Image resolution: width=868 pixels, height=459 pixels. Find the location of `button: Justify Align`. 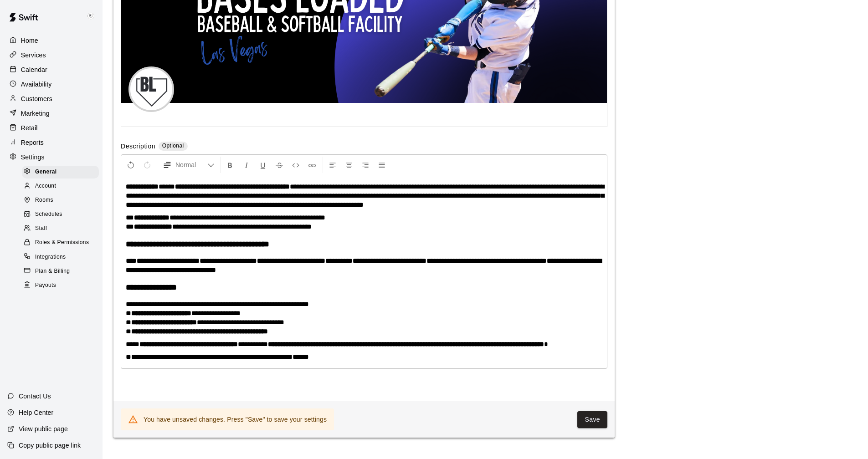

button: Justify Align is located at coordinates (382, 165).